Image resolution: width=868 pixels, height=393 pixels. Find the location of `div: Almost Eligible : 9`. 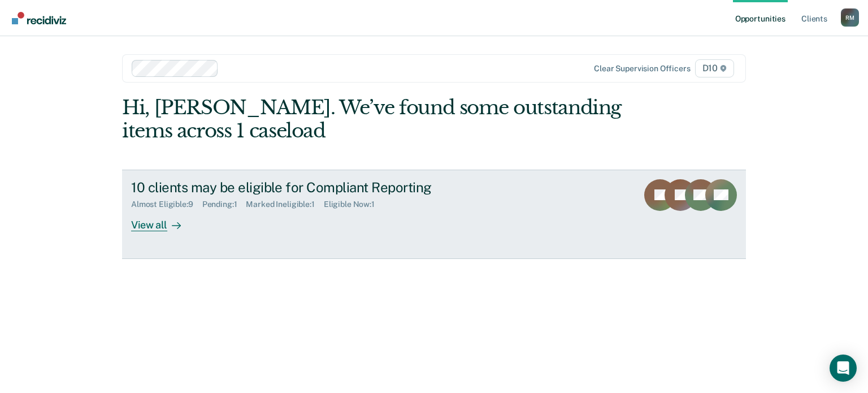

div: Almost Eligible : 9 is located at coordinates (167, 204).